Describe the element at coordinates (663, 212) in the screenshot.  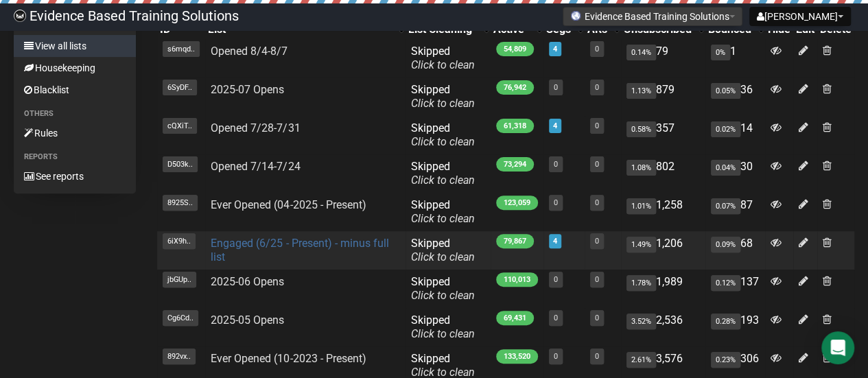
I see `td: 1,258` at that location.